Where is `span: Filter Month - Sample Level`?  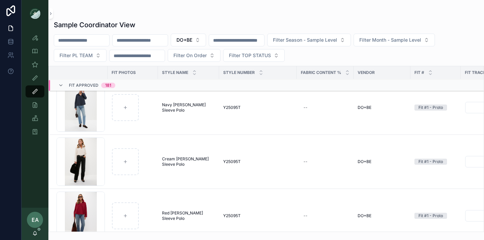
span: Filter Month - Sample Level is located at coordinates (390, 40).